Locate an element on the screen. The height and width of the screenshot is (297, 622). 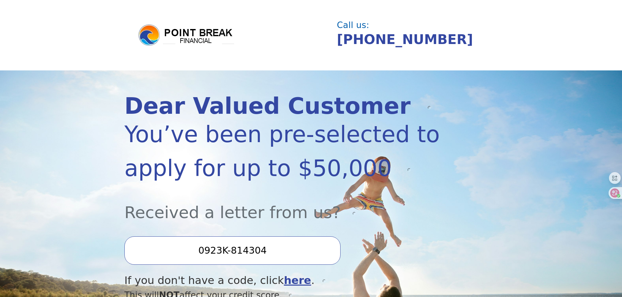
div: You’ve been pre-selected to apply for up to $50,000 is located at coordinates (283, 151).